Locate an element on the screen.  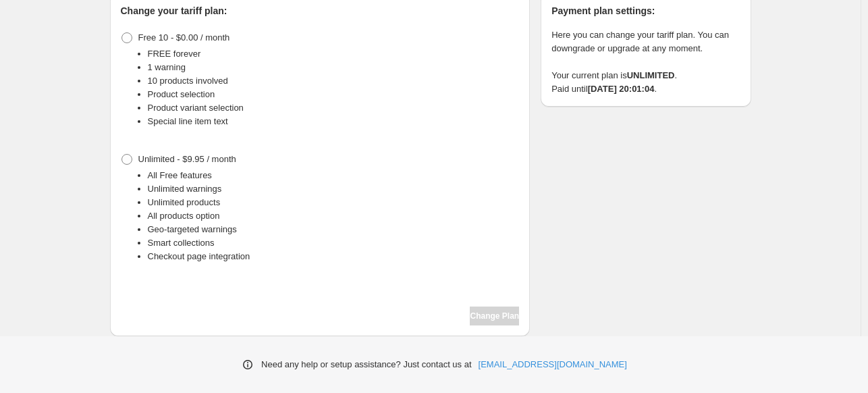
p: Paid until . is located at coordinates (645, 89).